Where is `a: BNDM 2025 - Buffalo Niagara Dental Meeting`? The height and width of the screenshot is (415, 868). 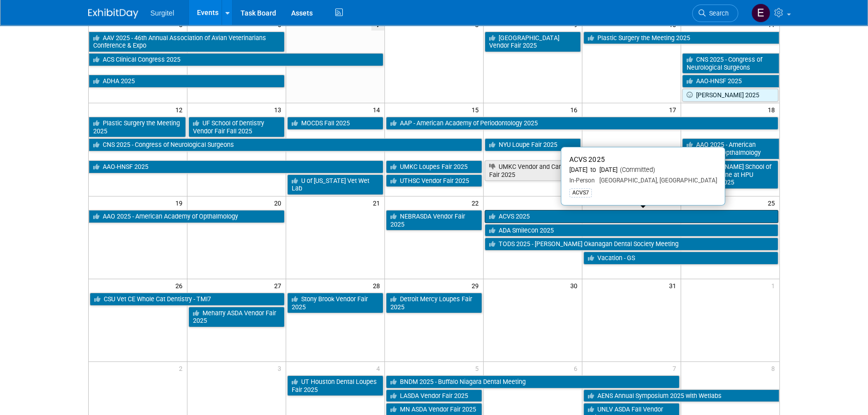 a: BNDM 2025 - Buffalo Niagara Dental Meeting is located at coordinates (533, 382).